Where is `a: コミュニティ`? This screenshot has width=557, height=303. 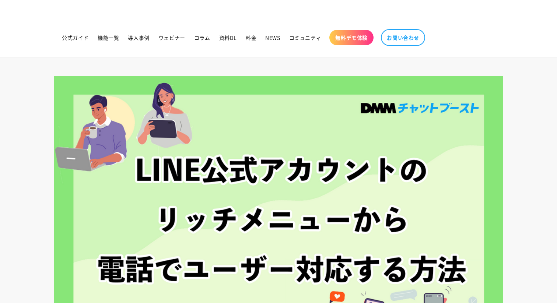
a: コミュニティ is located at coordinates (305, 38).